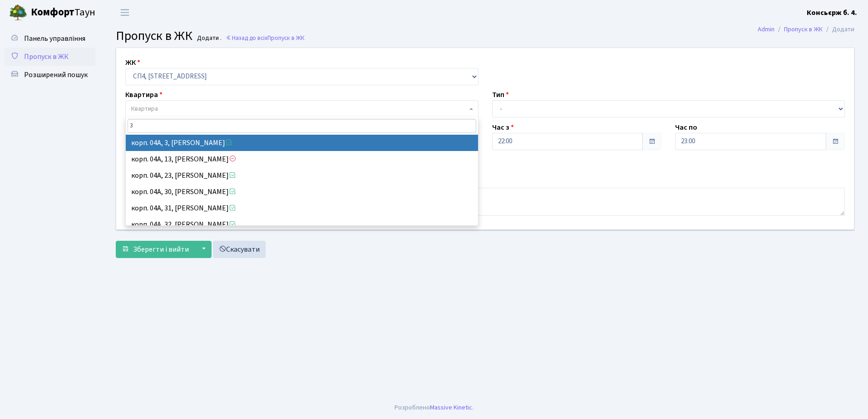 This screenshot has width=868, height=419. Describe the element at coordinates (55, 75) in the screenshot. I see `span: Розширений пошук` at that location.